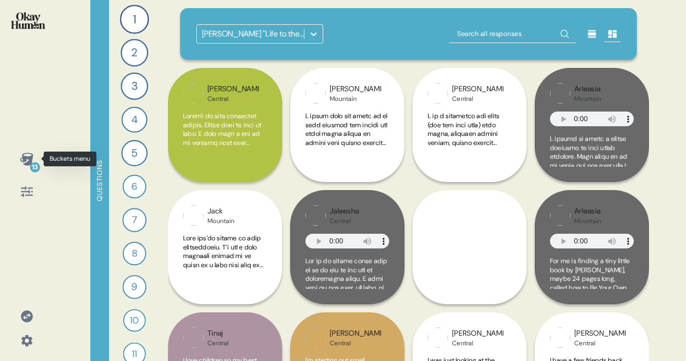 This screenshot has height=361, width=686. Describe the element at coordinates (134, 187) in the screenshot. I see `div: 6` at that location.